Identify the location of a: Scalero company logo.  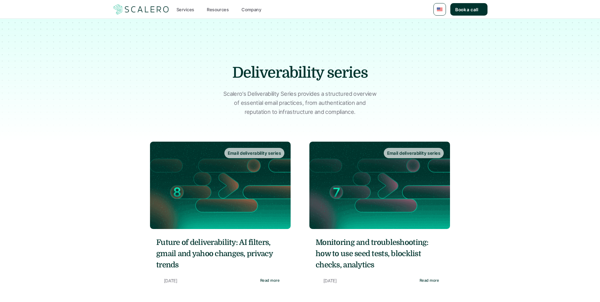
(141, 9).